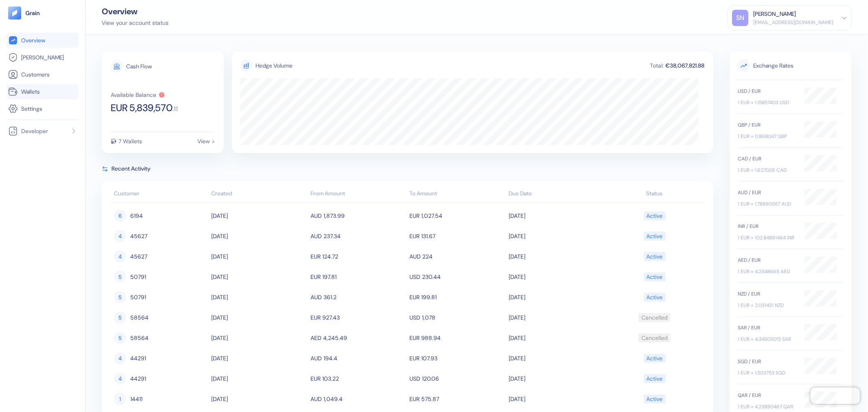 The height and width of the screenshot is (412, 868). Describe the element at coordinates (358, 215) in the screenshot. I see `td: AUD 1,873.99` at that location.